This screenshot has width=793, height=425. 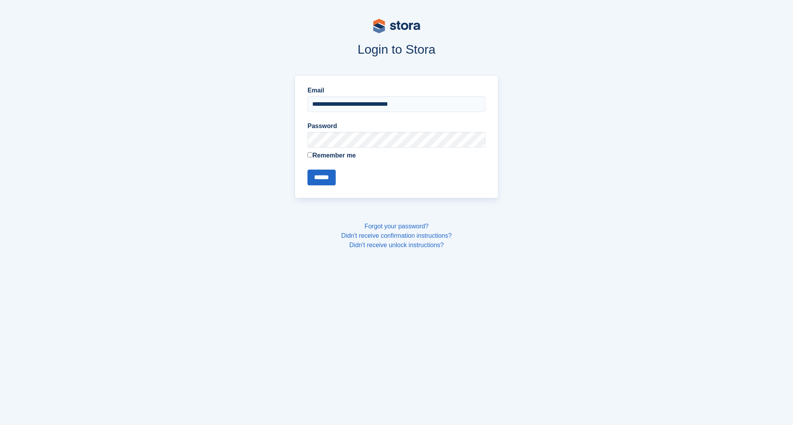 What do you see at coordinates (396, 90) in the screenshot?
I see `label: Email` at bounding box center [396, 90].